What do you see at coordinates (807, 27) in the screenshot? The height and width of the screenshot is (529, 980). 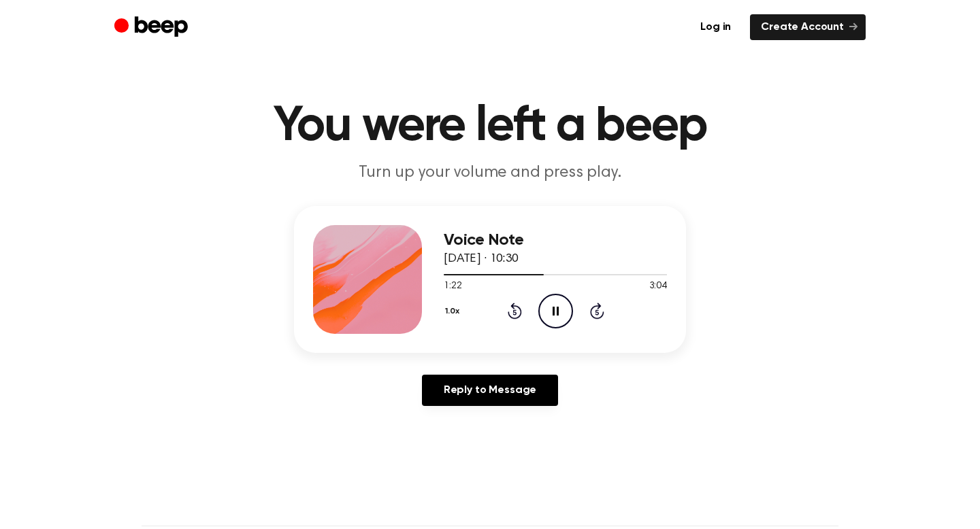 I see `a: Create Account` at bounding box center [807, 27].